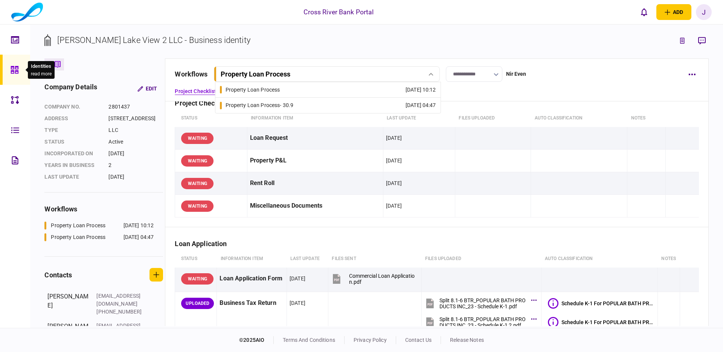  I want to click on div: Rent Roll, so click(315, 183).